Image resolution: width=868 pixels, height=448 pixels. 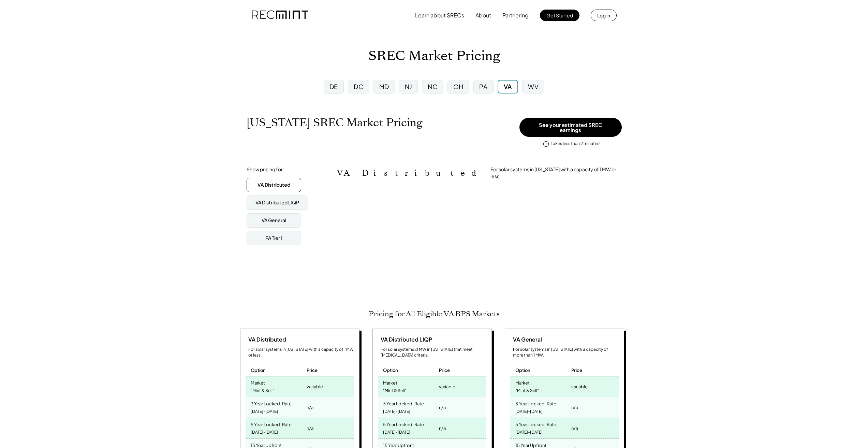 What do you see at coordinates (333, 86) in the screenshot?
I see `div: DE` at bounding box center [333, 86].